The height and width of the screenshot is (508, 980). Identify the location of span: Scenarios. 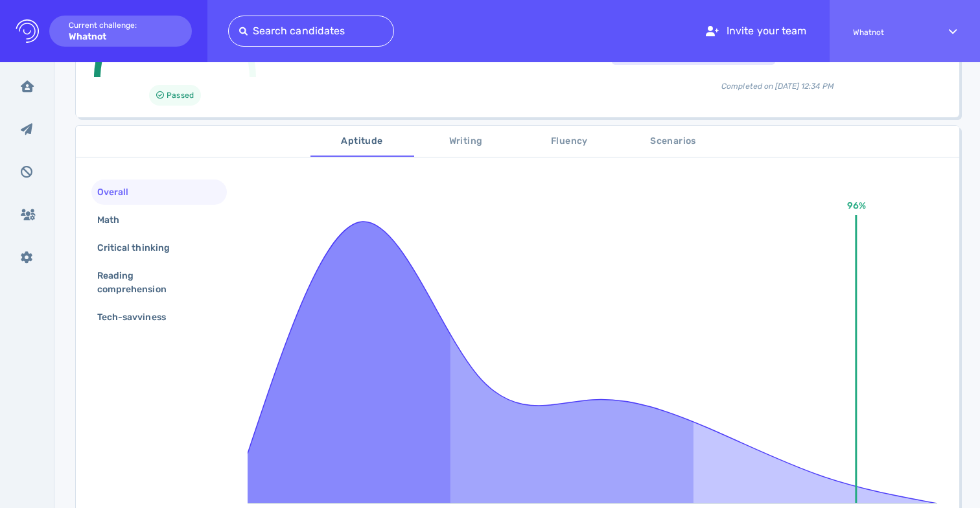
(673, 141).